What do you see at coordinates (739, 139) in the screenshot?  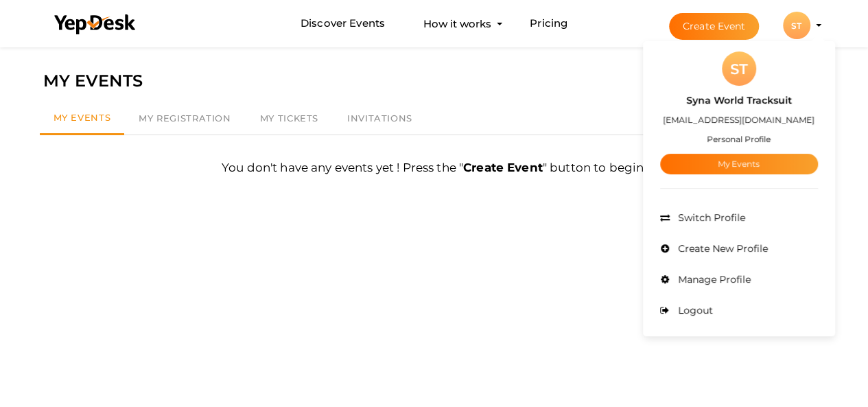 I see `small: Personal Profile` at bounding box center [739, 139].